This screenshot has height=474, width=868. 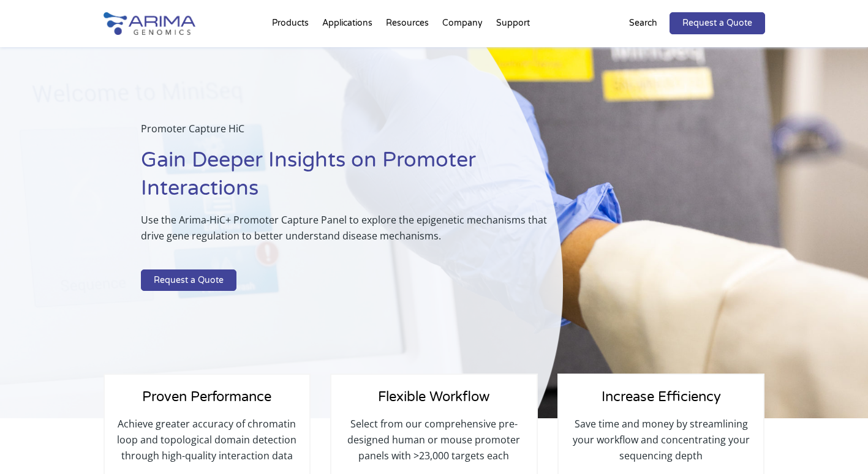 What do you see at coordinates (433, 440) in the screenshot?
I see `p: Select from our comprehensive pre-designed human or mouse promoter panels with >23,000 targets each` at bounding box center [433, 440].